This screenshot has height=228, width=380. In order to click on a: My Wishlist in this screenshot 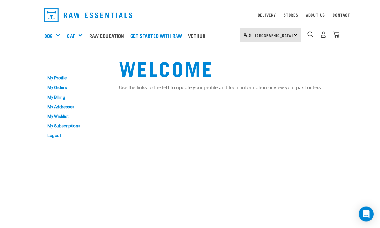, I will do `click(78, 117)`.